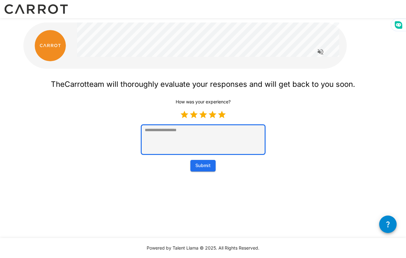 The height and width of the screenshot is (258, 406). Describe the element at coordinates (76, 84) in the screenshot. I see `span: Carrot` at that location.